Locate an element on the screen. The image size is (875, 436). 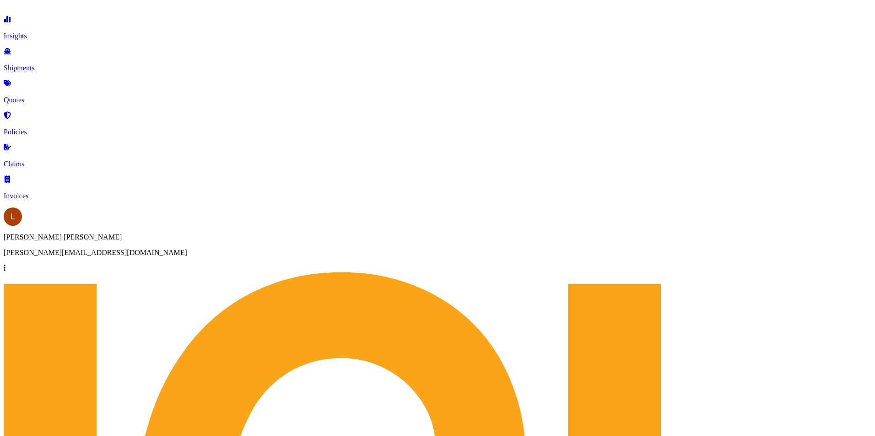
p: Quotes is located at coordinates (437, 100).